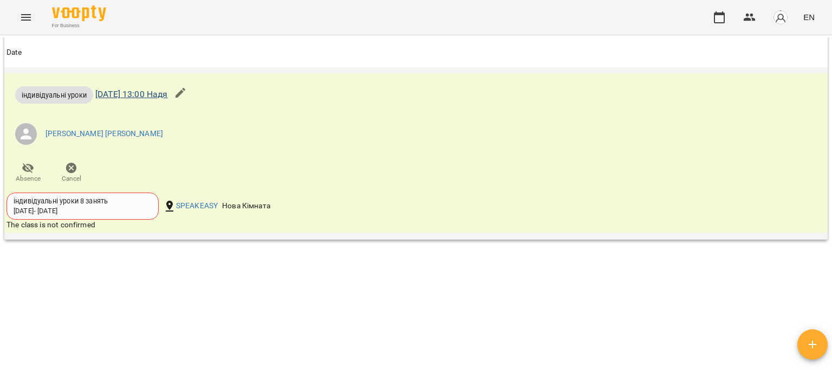 The width and height of the screenshot is (832, 377). Describe the element at coordinates (14, 53) in the screenshot. I see `div: Sort` at that location.